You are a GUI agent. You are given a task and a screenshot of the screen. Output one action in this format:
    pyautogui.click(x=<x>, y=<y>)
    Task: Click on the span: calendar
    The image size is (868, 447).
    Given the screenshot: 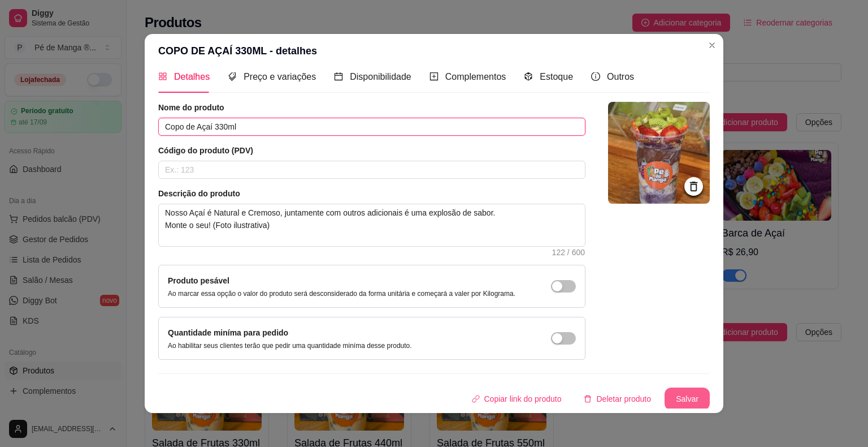 What is the action you would take?
    pyautogui.click(x=338, y=77)
    